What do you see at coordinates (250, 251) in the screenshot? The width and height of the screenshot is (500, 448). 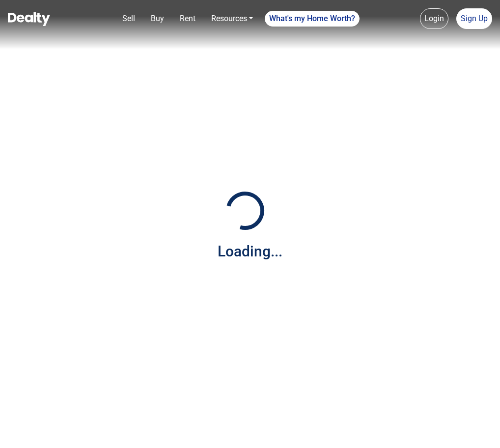 I see `div: Loading...` at bounding box center [250, 251].